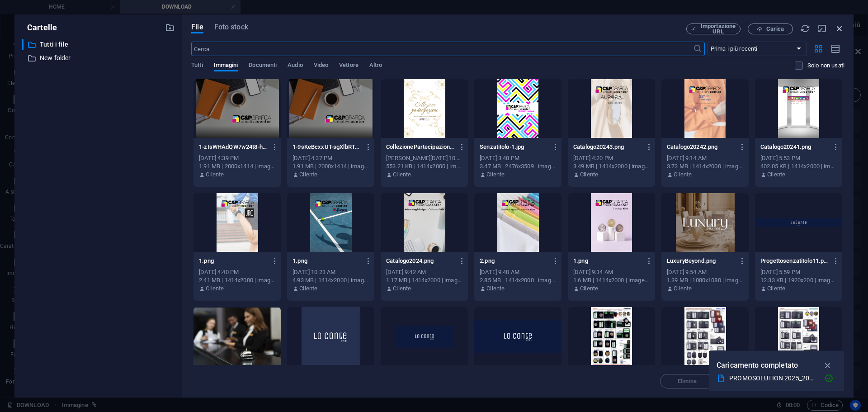  What do you see at coordinates (795, 147) in the screenshot?
I see `p: Catalogo20241.png` at bounding box center [795, 147].